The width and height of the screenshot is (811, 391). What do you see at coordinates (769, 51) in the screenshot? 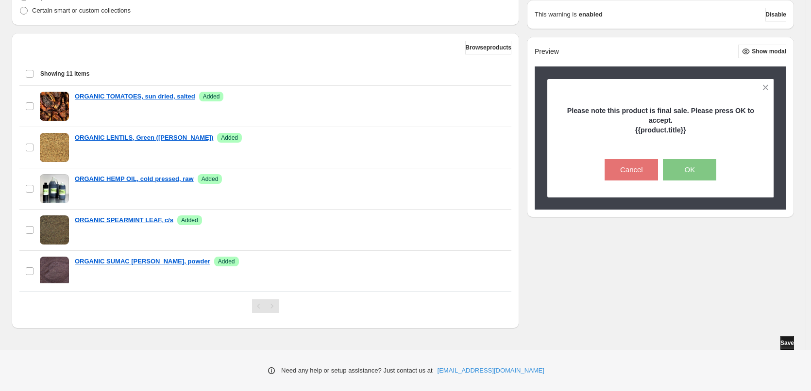
I see `span: Show modal` at bounding box center [769, 51].